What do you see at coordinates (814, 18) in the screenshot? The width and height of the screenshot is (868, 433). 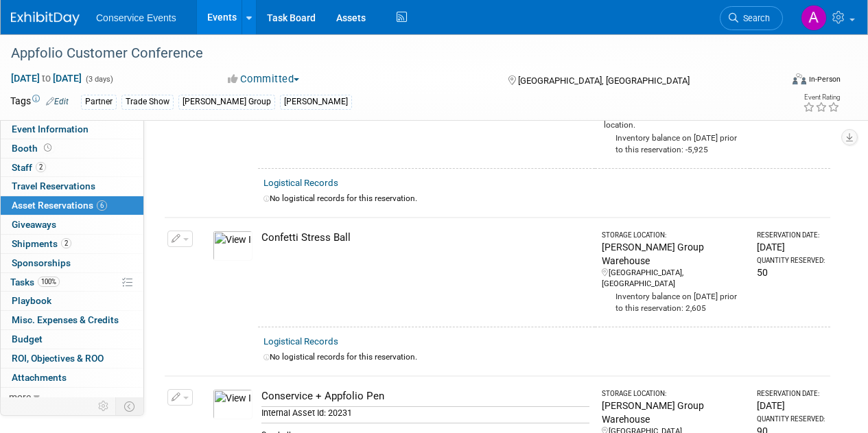 I see `img: Amanda Terrano` at bounding box center [814, 18].